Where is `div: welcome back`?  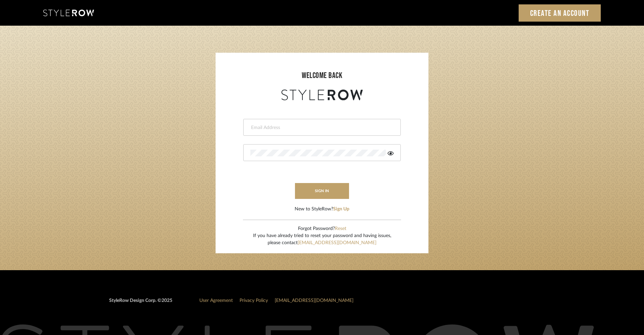
div: welcome back is located at coordinates (322, 76).